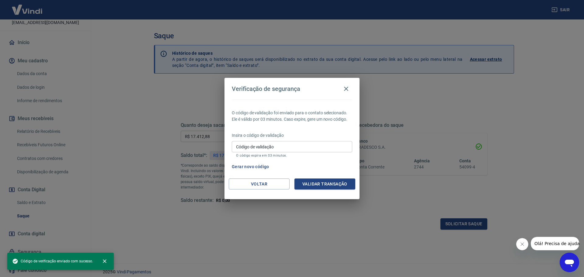  Describe the element at coordinates (325, 184) in the screenshot. I see `button: Validar transação` at that location.